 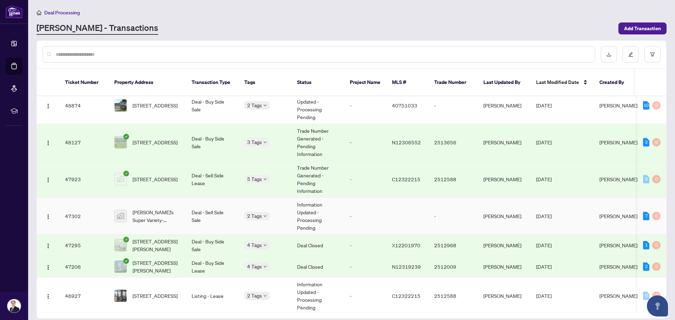 What do you see at coordinates (365, 83) in the screenshot?
I see `th: Project Name` at bounding box center [365, 83].